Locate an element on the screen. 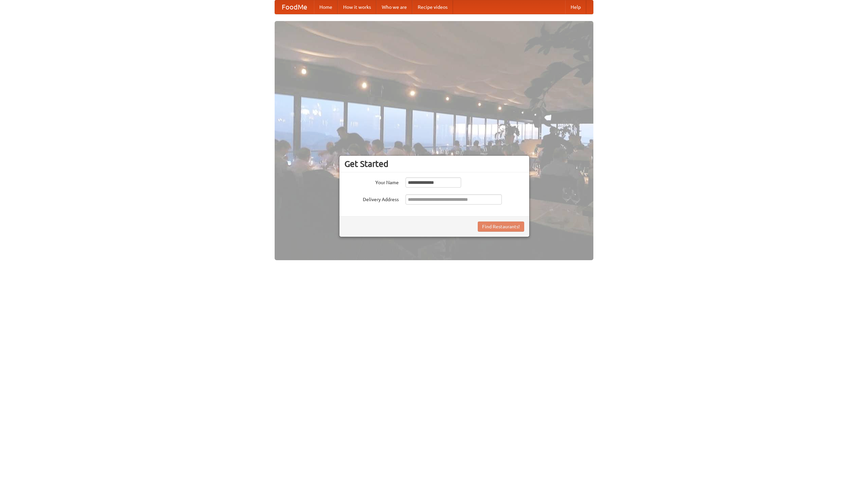  a: Who we are is located at coordinates (395, 7).